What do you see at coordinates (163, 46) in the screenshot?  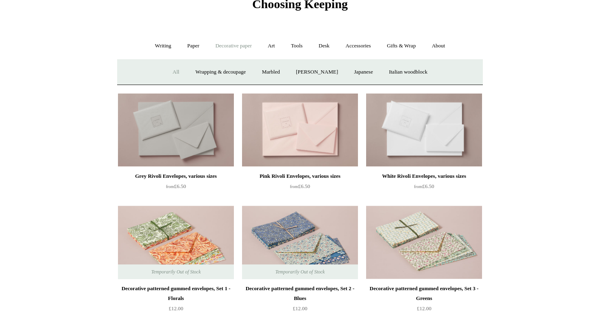 I see `a: Writing` at bounding box center [163, 46].